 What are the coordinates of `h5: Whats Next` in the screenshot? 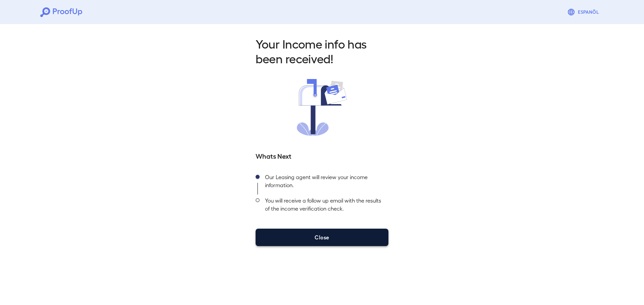 It's located at (322, 156).